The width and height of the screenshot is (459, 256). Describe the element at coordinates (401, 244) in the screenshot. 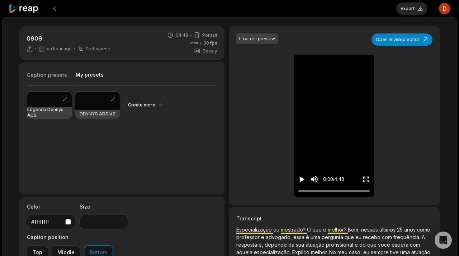

I see `span: espera` at that location.